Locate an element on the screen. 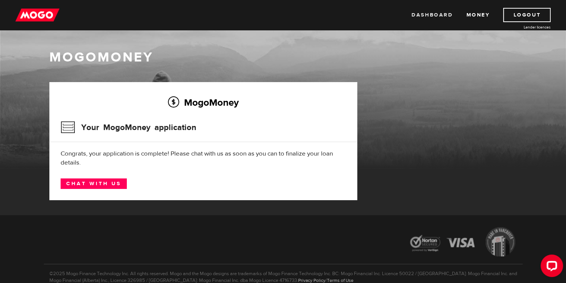 This screenshot has width=566, height=283. a: Logout is located at coordinates (527, 15).